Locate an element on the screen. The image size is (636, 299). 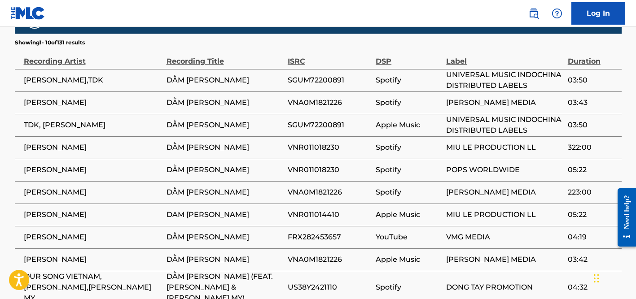
div: Recording Artist is located at coordinates (93, 57).